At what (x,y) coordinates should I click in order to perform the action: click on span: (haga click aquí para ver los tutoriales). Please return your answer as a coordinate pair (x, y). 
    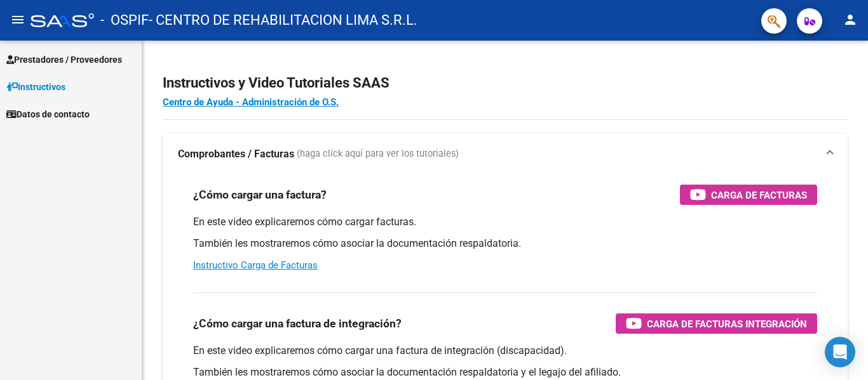
    Looking at the image, I should click on (377, 154).